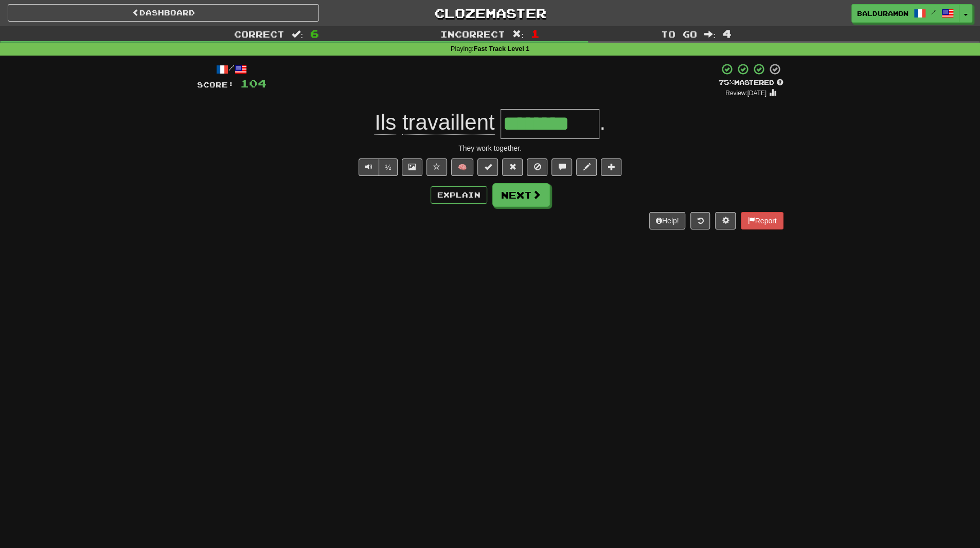 Image resolution: width=980 pixels, height=548 pixels. What do you see at coordinates (488, 167) in the screenshot?
I see `button: Set this sentence to 100% Mastered (alt+m)` at bounding box center [488, 167].